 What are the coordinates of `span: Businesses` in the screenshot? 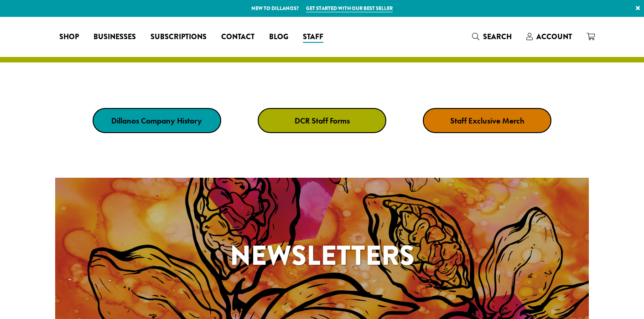 It's located at (114, 37).